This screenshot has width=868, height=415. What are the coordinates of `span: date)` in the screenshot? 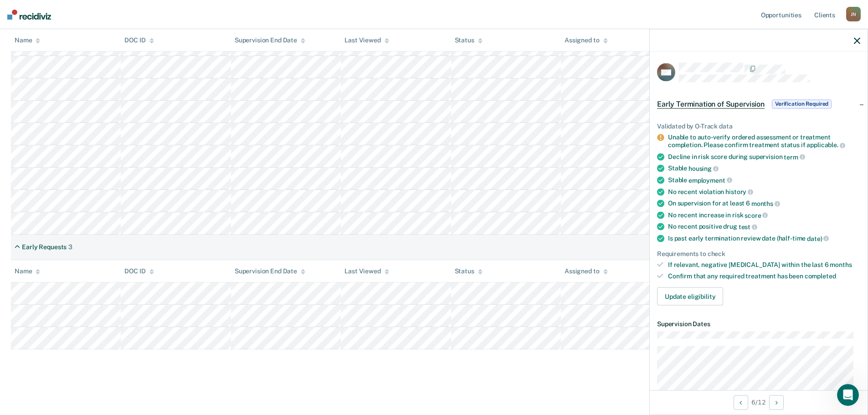 It's located at (818, 239).